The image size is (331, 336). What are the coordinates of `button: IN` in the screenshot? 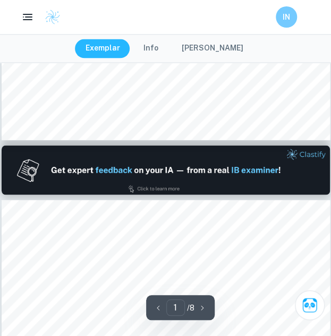 It's located at (287, 17).